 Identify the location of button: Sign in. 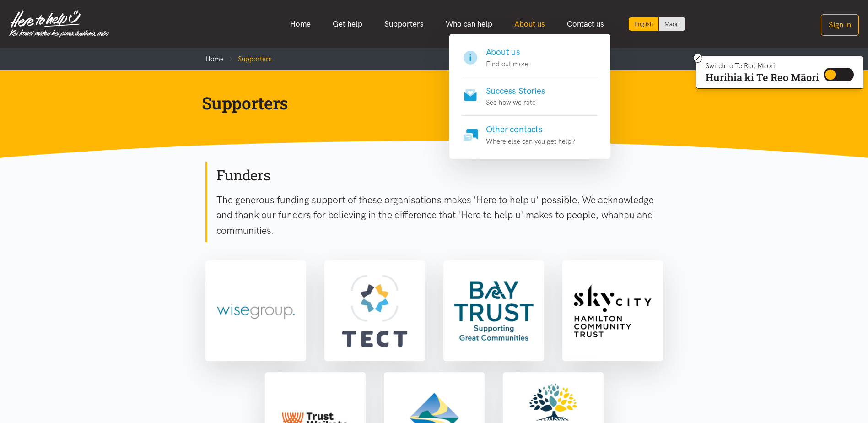
(840, 25).